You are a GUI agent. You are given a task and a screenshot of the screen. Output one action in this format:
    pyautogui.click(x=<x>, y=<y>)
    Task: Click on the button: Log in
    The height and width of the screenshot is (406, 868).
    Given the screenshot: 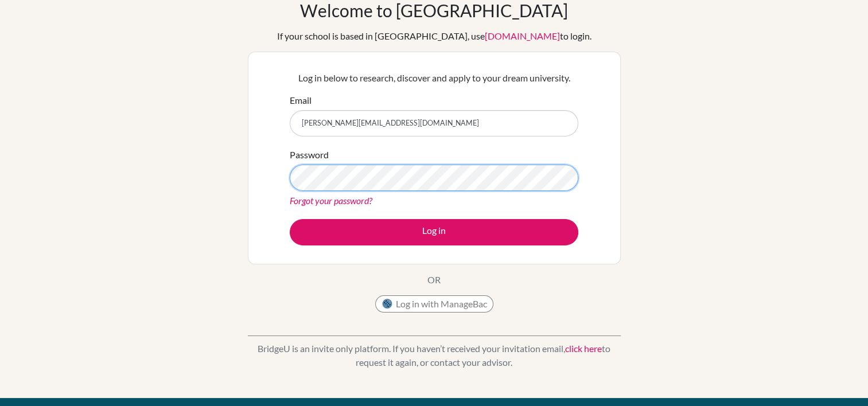 What is the action you would take?
    pyautogui.click(x=434, y=232)
    